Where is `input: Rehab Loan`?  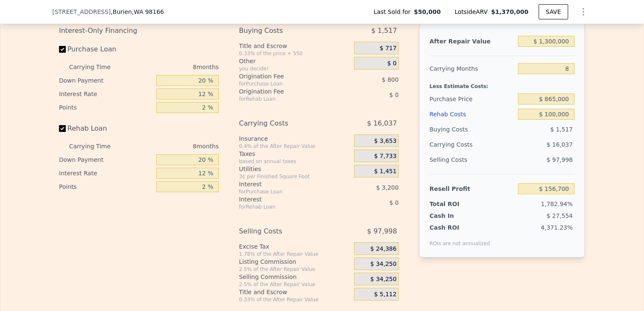 input: Rehab Loan is located at coordinates (62, 129).